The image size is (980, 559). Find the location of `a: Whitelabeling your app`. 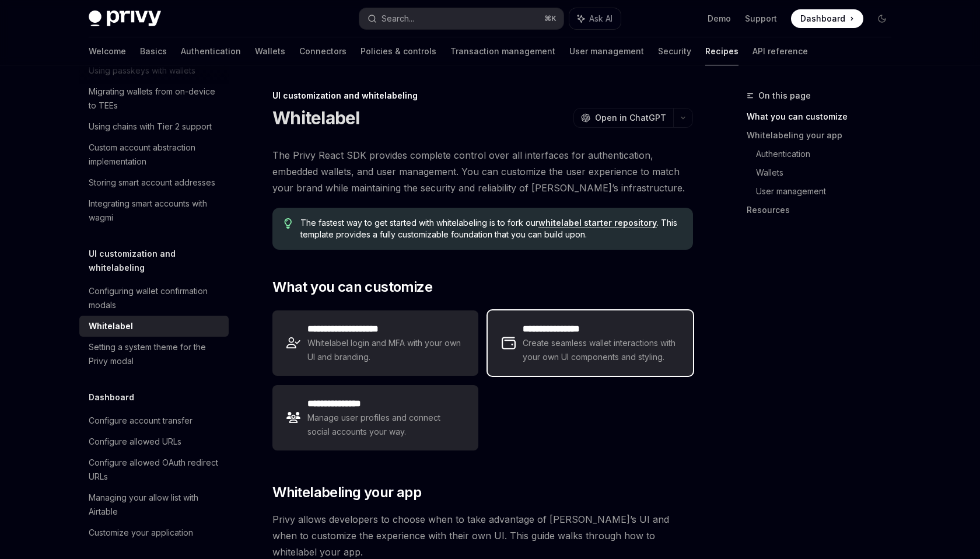

a: Whitelabeling your app is located at coordinates (824, 136).